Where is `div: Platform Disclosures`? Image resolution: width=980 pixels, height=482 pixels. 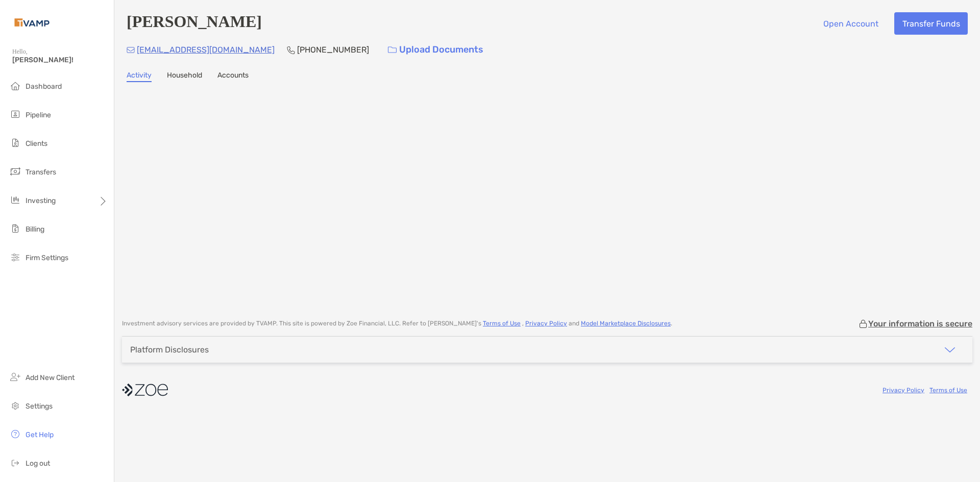
div: Platform Disclosures is located at coordinates (170, 349).